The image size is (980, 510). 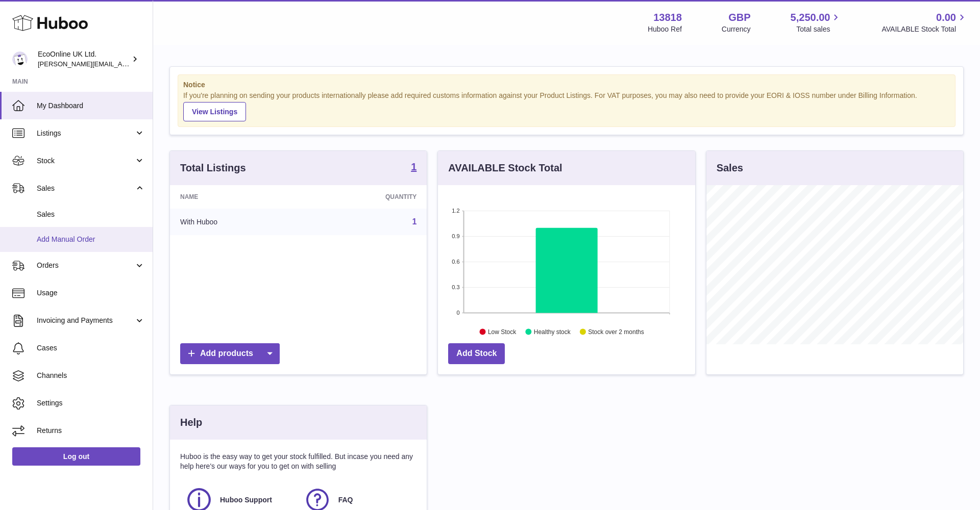 I want to click on text: 0.9, so click(x=456, y=236).